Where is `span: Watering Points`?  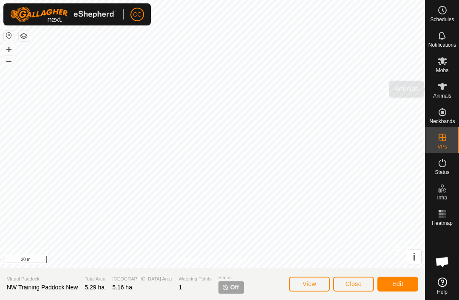
span: Watering Points is located at coordinates (195, 279).